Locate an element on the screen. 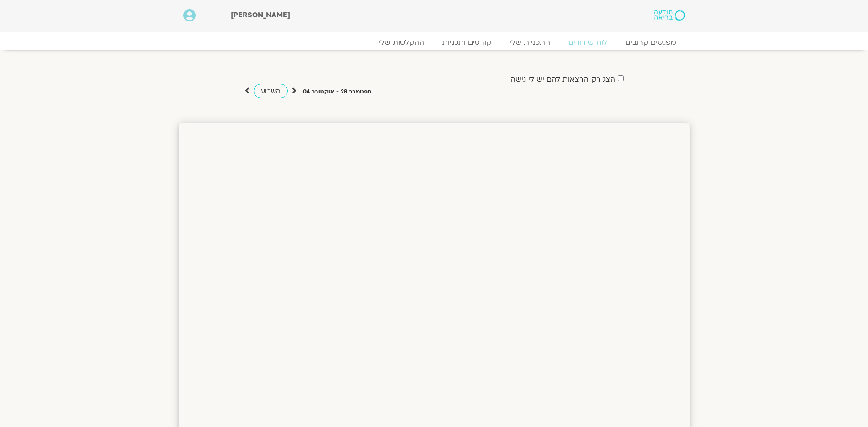 The image size is (868, 427). a: מפגשים קרובים is located at coordinates (651, 42).